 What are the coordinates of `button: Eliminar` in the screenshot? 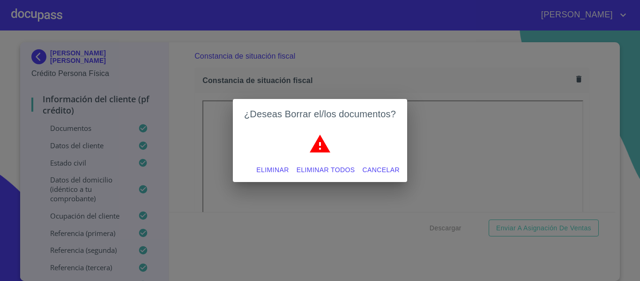 It's located at (272, 170).